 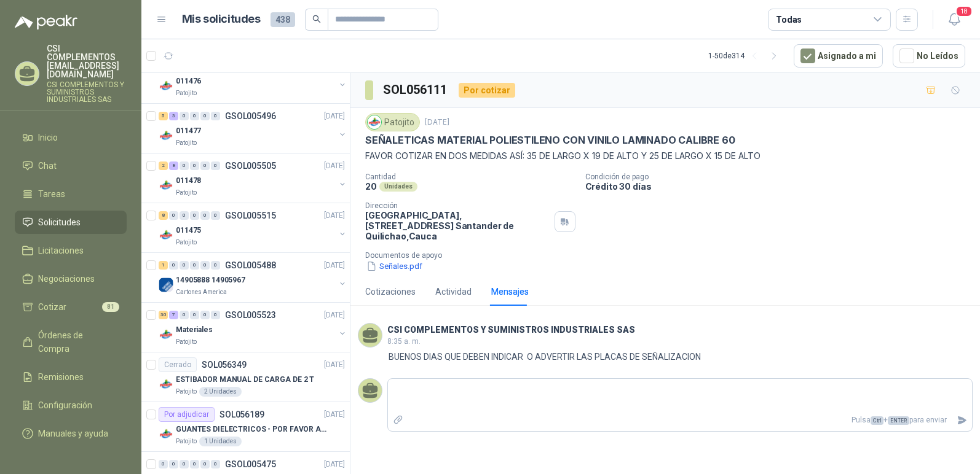 What do you see at coordinates (188, 230) in the screenshot?
I see `p: 011475` at bounding box center [188, 230].